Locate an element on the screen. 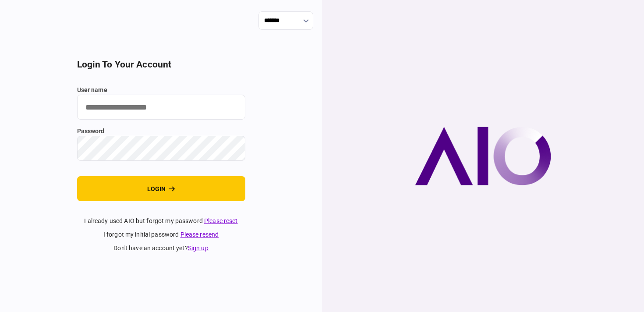 The image size is (644, 312). label: password is located at coordinates (161, 131).